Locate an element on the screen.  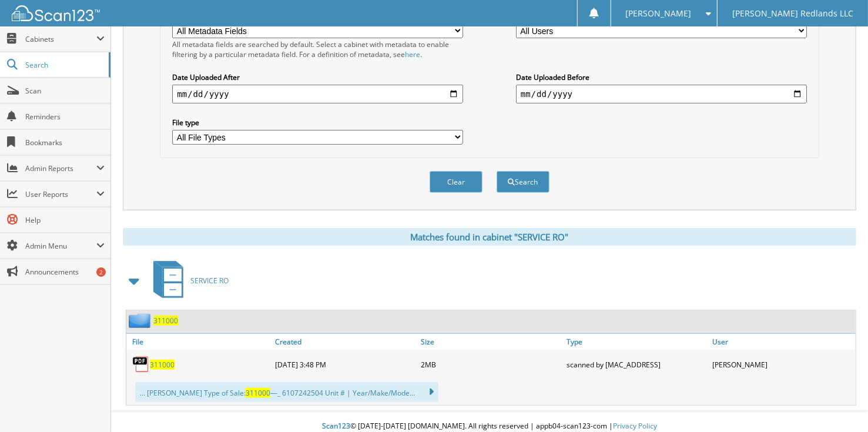
span: SERVICE RO is located at coordinates (209, 280).